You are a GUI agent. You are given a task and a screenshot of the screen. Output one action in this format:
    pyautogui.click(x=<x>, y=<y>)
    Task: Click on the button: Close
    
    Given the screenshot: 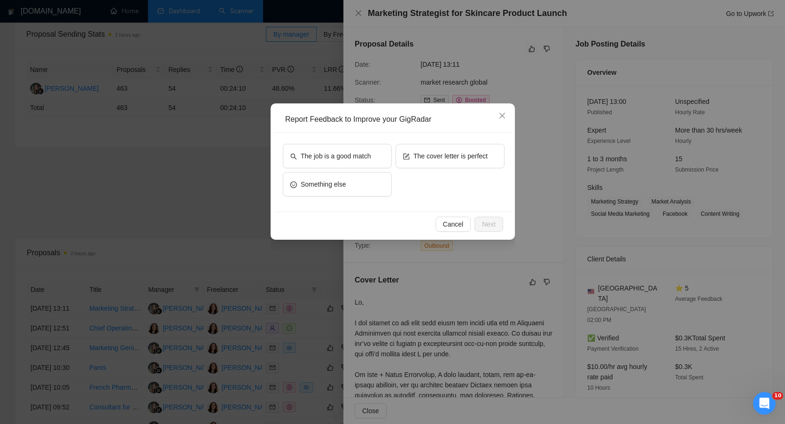 What is the action you would take?
    pyautogui.click(x=502, y=116)
    